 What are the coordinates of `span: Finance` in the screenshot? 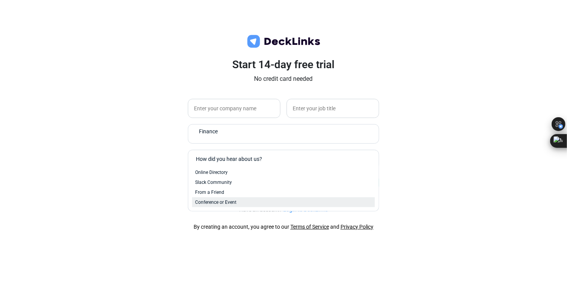 It's located at (208, 132).